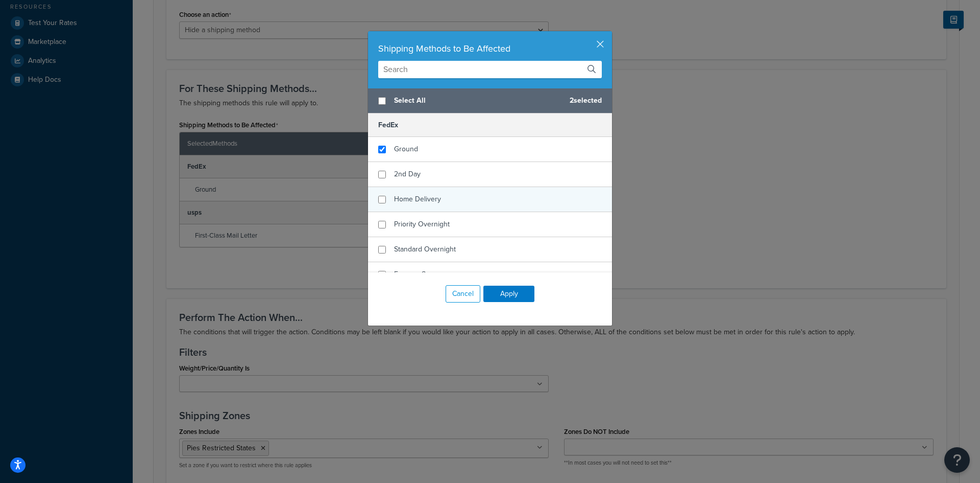  What do you see at coordinates (490, 69) in the screenshot?
I see `input: Search` at bounding box center [490, 69].